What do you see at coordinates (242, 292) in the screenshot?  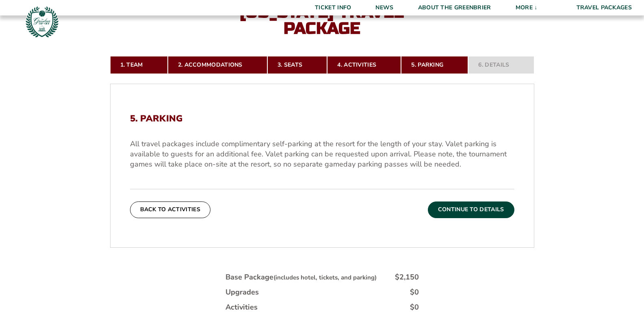 I see `div: Upgrades` at bounding box center [242, 292].